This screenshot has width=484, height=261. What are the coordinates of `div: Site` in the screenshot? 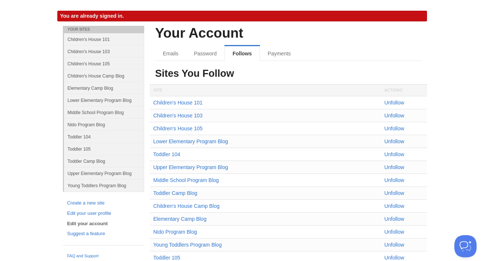 It's located at (265, 90).